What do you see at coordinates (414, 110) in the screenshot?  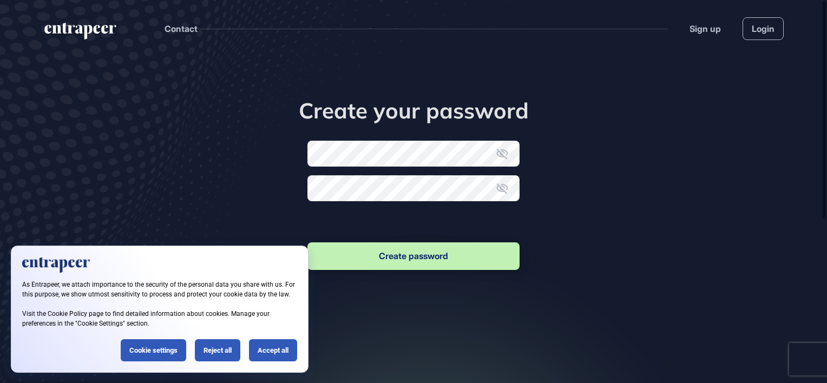 I see `h1: Create your password` at bounding box center [414, 110].